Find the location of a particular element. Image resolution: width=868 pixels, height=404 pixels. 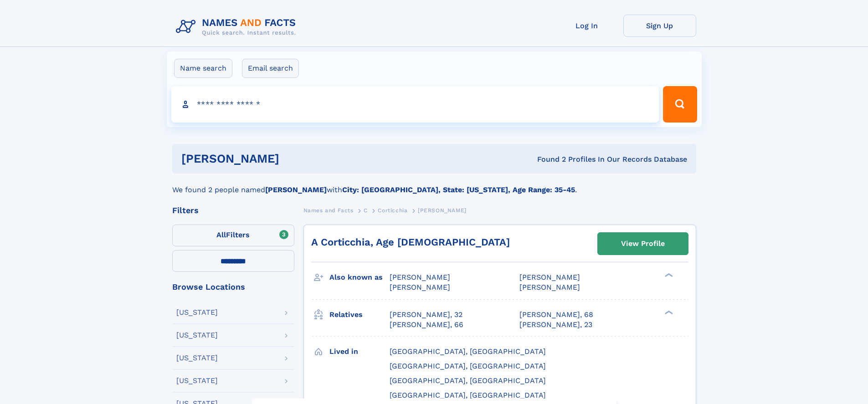

div: View Profile is located at coordinates (643, 244).